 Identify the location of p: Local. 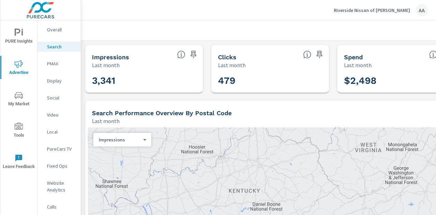
(61, 132).